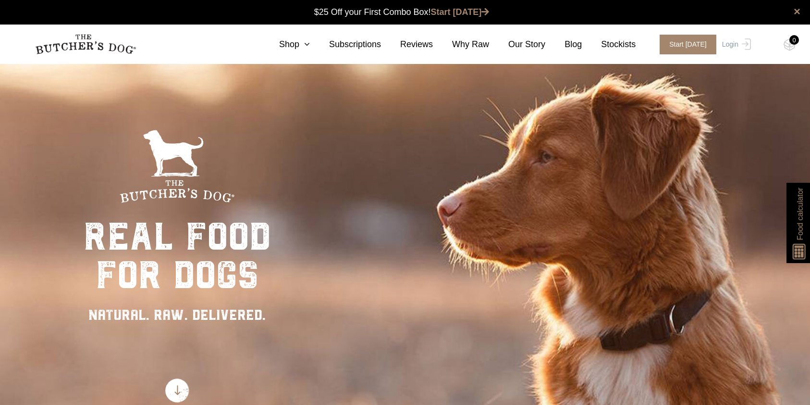 The width and height of the screenshot is (810, 405). Describe the element at coordinates (797, 12) in the screenshot. I see `a: close` at that location.